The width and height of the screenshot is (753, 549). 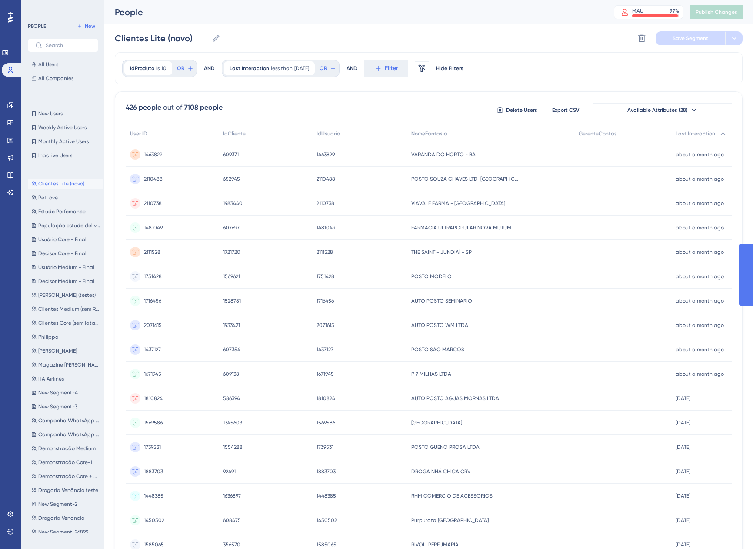 What do you see at coordinates (231, 398) in the screenshot?
I see `span: 586394` at bounding box center [231, 398].